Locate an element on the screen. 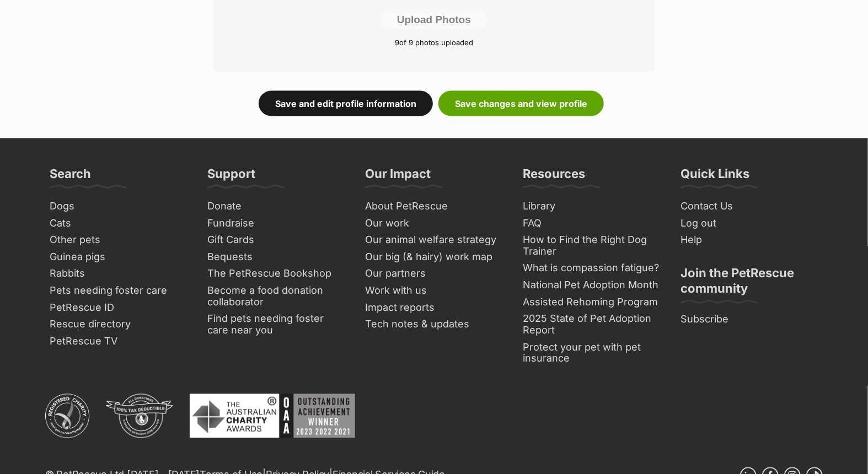 This screenshot has width=868, height=474. a: Bequests is located at coordinates (276, 258).